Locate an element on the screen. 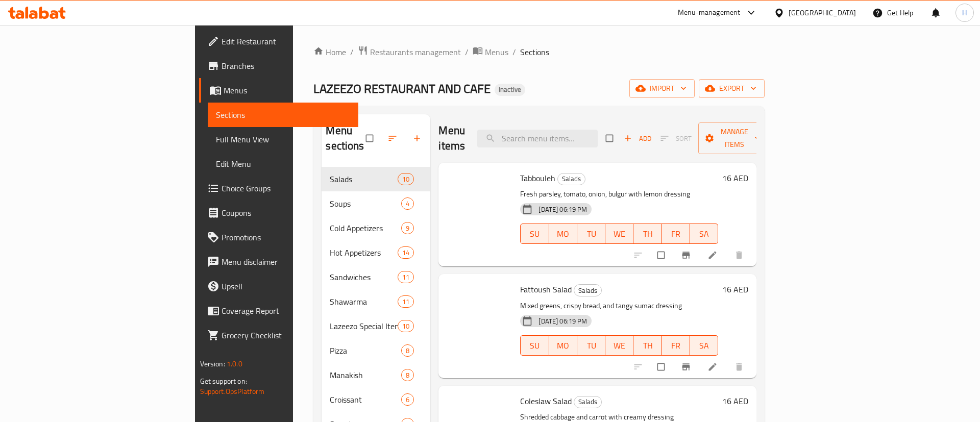  span: Coupons is located at coordinates (286, 213).